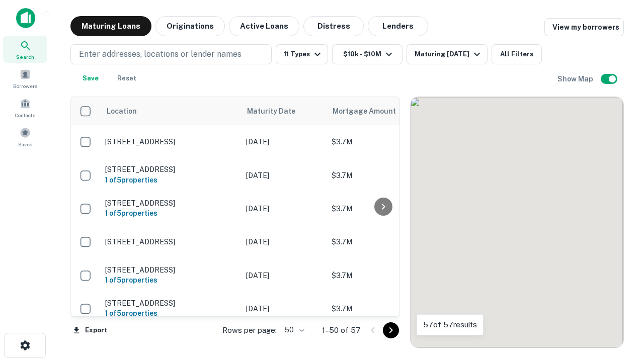 The width and height of the screenshot is (644, 362). What do you see at coordinates (160, 54) in the screenshot?
I see `p: Enter addresses, locations or lender names` at bounding box center [160, 54].